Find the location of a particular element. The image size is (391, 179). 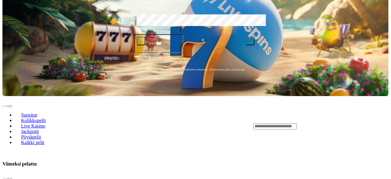

h3: Viimeksi pelattu is located at coordinates (20, 164).